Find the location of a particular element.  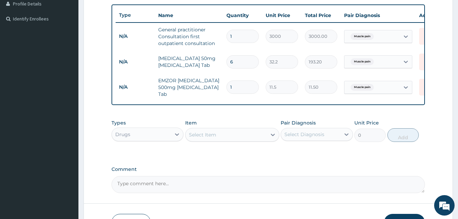

div: Drugs is located at coordinates (123, 134).